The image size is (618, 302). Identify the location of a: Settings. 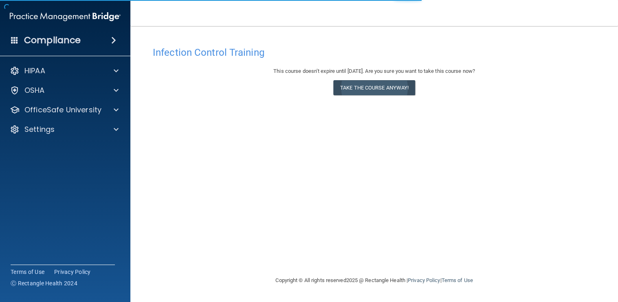
(64, 129).